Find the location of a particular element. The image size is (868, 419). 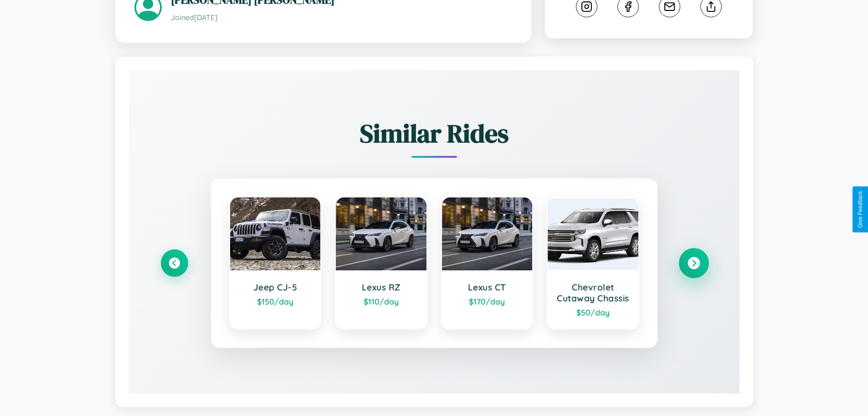

div: $ 150 /day is located at coordinates (275, 301).